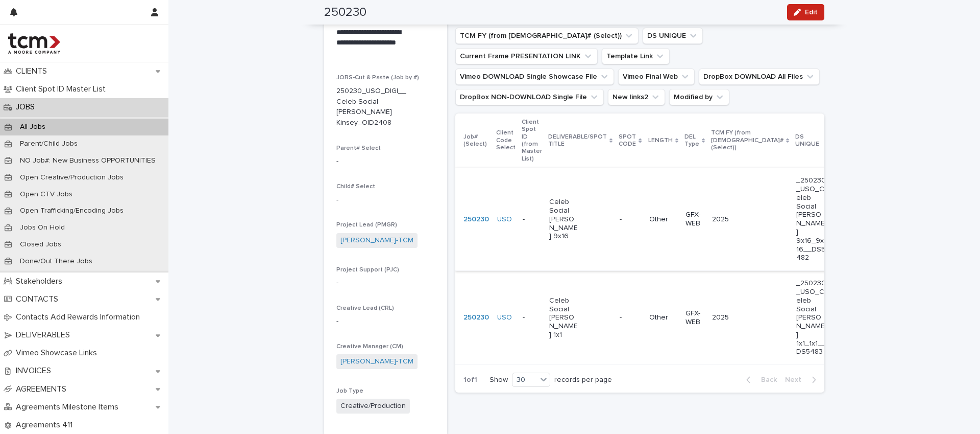 Image resolution: width=980 pixels, height=434 pixels. What do you see at coordinates (765, 379) in the screenshot?
I see `span: Back` at bounding box center [765, 379].